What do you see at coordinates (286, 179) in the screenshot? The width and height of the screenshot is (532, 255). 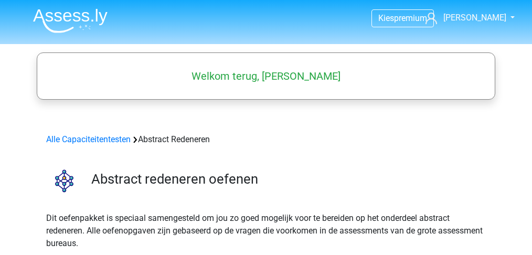 I see `h3: Abstract redeneren oefenen` at bounding box center [286, 179].